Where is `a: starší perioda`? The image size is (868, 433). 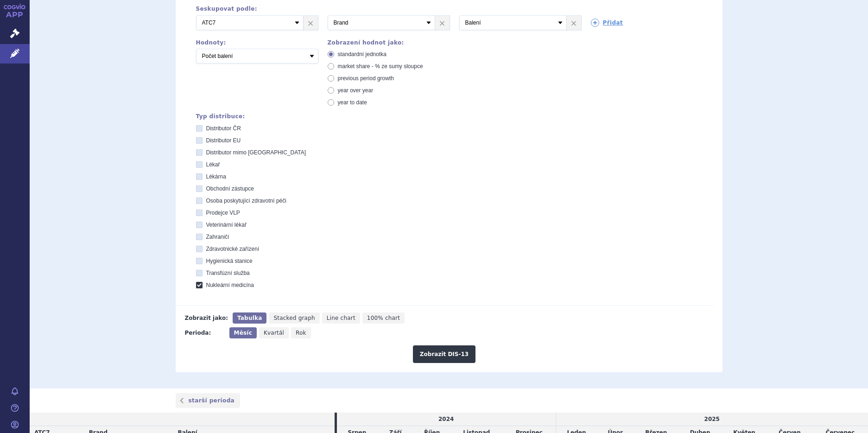 a: starší perioda is located at coordinates (208, 400).